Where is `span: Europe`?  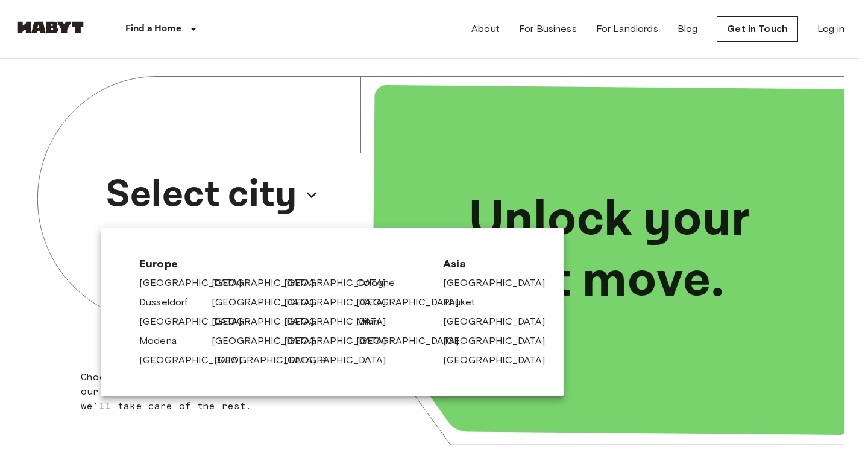 span: Europe is located at coordinates (282, 264).